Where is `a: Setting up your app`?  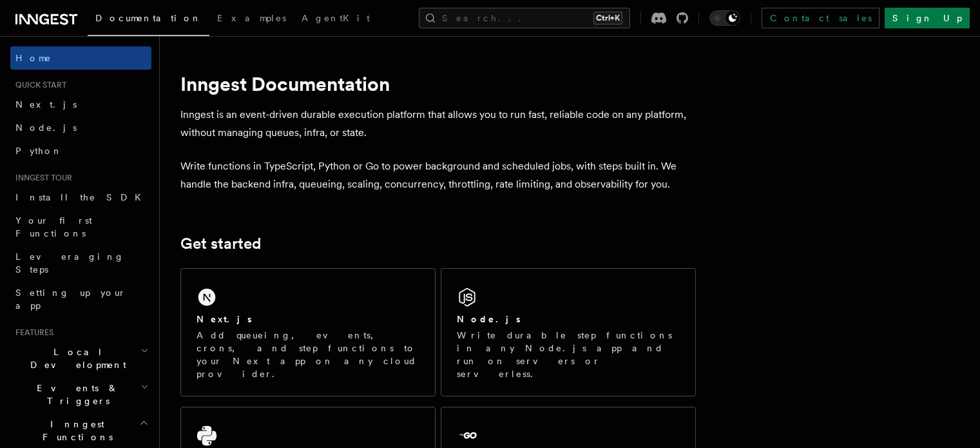 a: Setting up your app is located at coordinates (80, 299).